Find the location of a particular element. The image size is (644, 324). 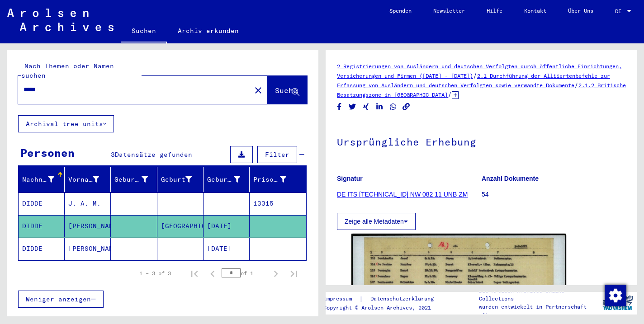

button: Share on Xing is located at coordinates (366, 107).